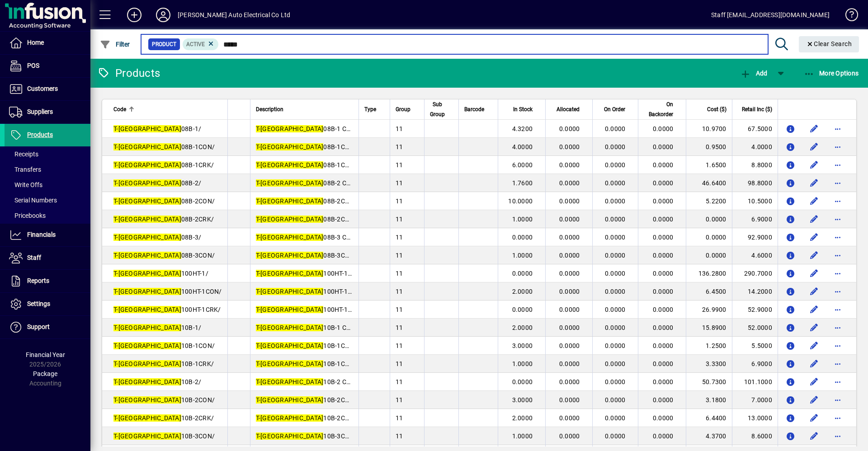 The image size is (868, 451). I want to click on td: 5.5000, so click(754, 346).